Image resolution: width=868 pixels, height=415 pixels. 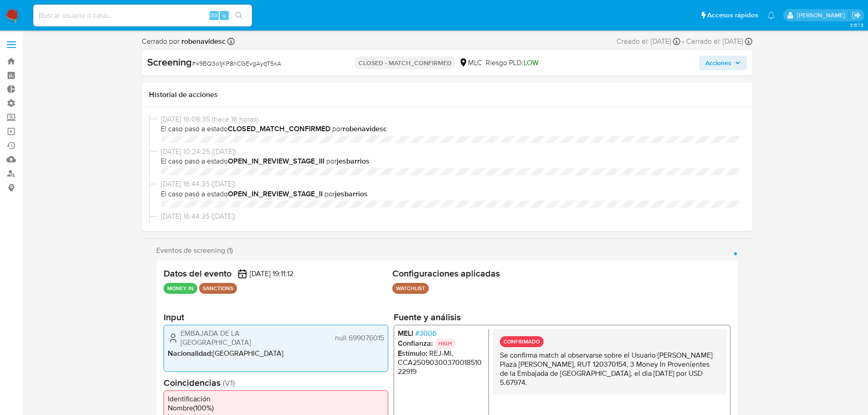 What do you see at coordinates (236, 64) in the screenshot?
I see `span: # 49BQ3o1jKP8nCGEvgAyqT5xA` at bounding box center [236, 64].